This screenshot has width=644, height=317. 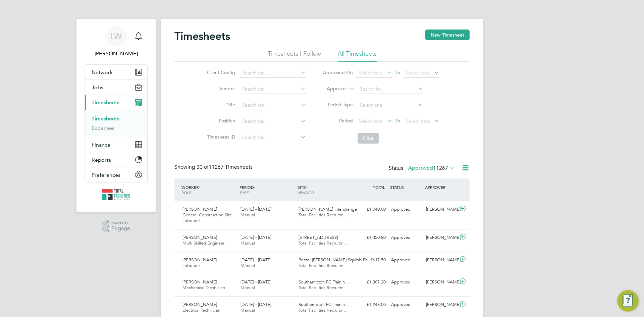 What do you see at coordinates (220, 72) in the screenshot?
I see `label: Client Config` at bounding box center [220, 72].